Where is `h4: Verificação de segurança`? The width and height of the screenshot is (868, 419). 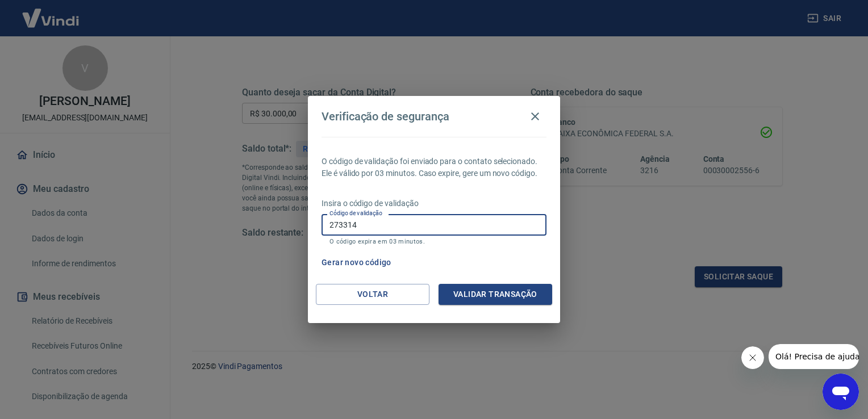 h4: Verificação de segurança is located at coordinates (385, 116).